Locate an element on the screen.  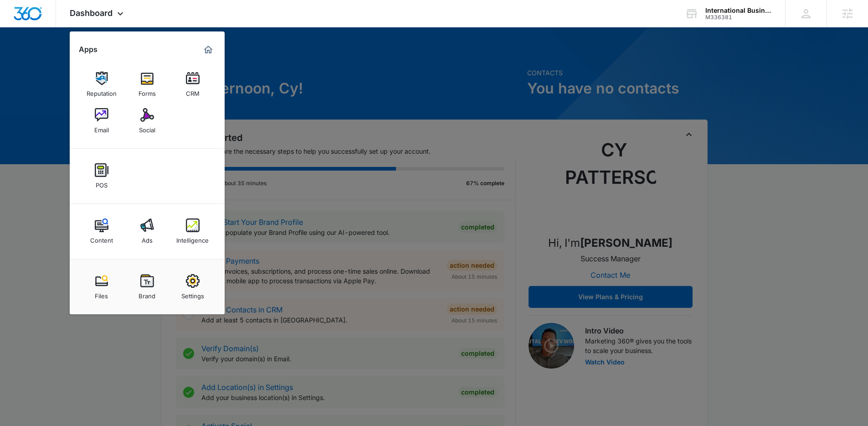
a: POS is located at coordinates (102, 176).